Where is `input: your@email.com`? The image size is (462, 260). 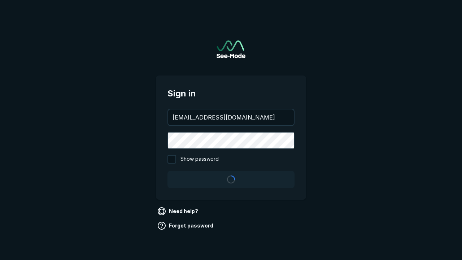 input: your@email.com is located at coordinates (231, 117).